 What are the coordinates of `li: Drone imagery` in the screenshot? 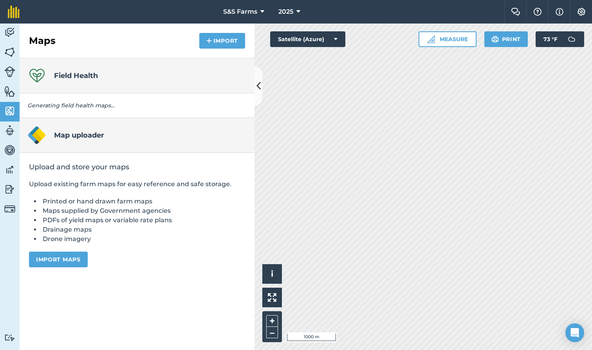 It's located at (143, 239).